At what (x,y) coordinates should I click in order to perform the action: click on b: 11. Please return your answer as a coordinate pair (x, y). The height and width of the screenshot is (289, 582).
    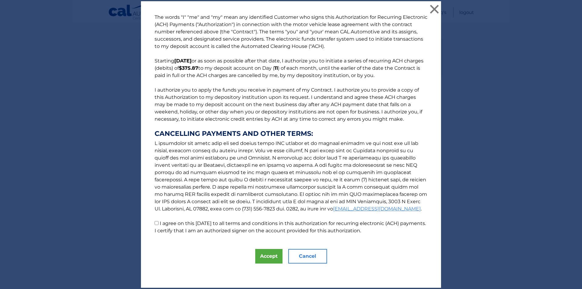
    Looking at the image, I should click on (276, 68).